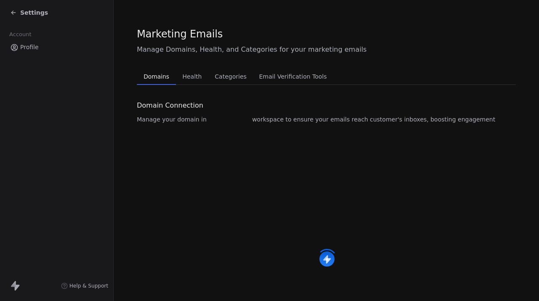  I want to click on span: Help & Support, so click(89, 286).